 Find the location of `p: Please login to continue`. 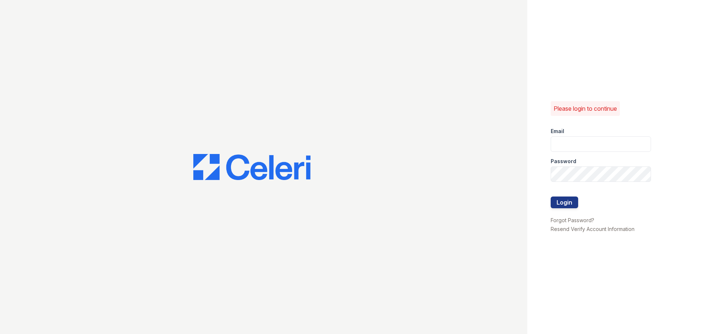

p: Please login to continue is located at coordinates (585, 108).